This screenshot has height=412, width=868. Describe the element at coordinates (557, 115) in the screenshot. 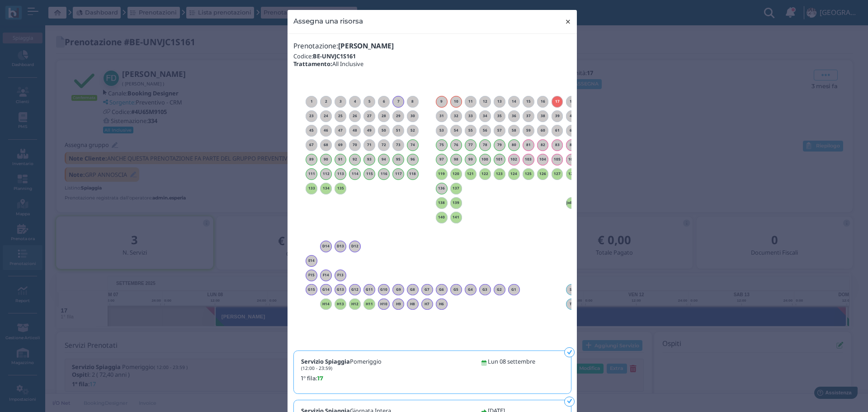

I see `h6: 39` at that location.